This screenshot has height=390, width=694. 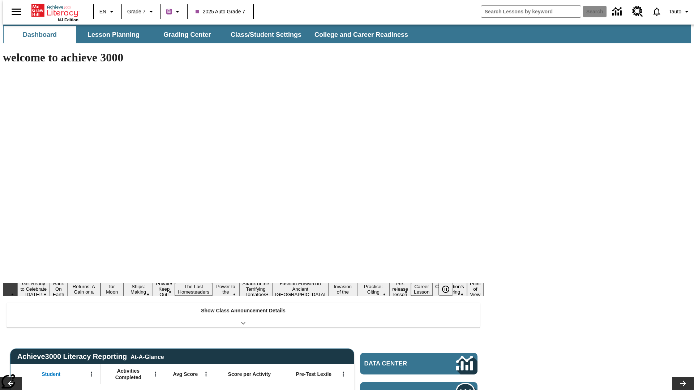 What do you see at coordinates (314, 374) in the screenshot?
I see `span: Pre-Test Lexile` at bounding box center [314, 374].